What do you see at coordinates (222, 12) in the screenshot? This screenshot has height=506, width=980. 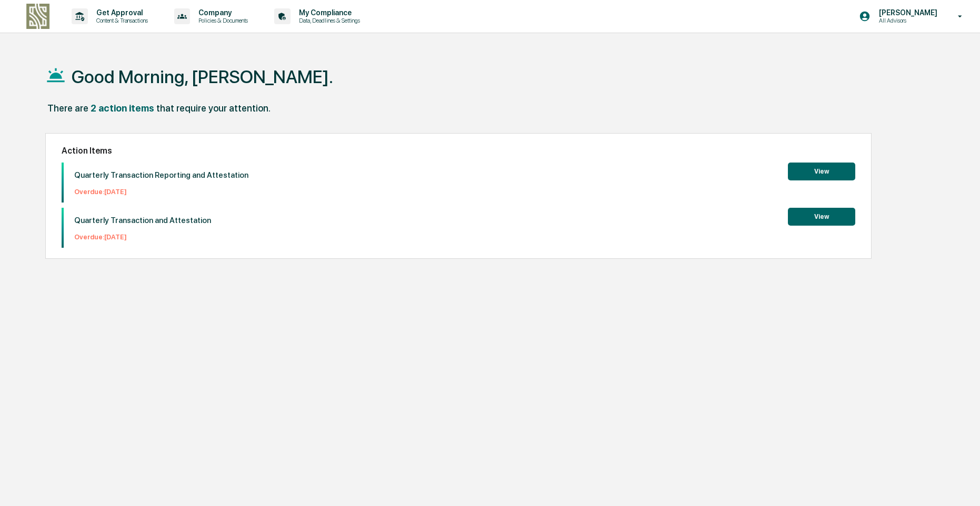 I see `p: Company` at bounding box center [222, 12].